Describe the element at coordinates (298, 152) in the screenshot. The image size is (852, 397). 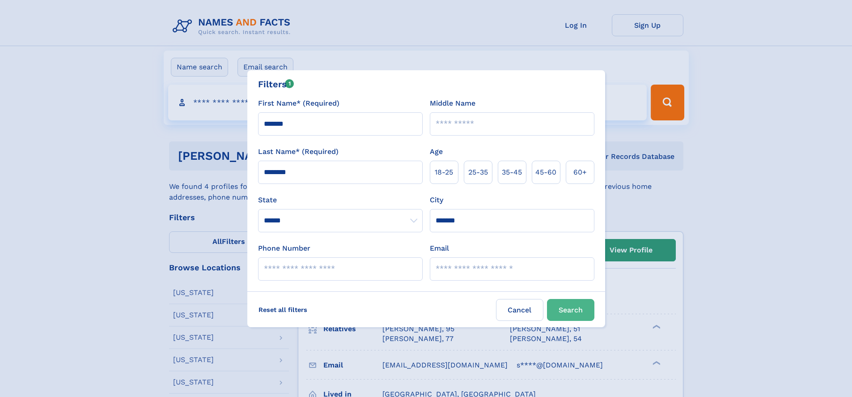
I see `label: Last Name* (Required)` at that location.